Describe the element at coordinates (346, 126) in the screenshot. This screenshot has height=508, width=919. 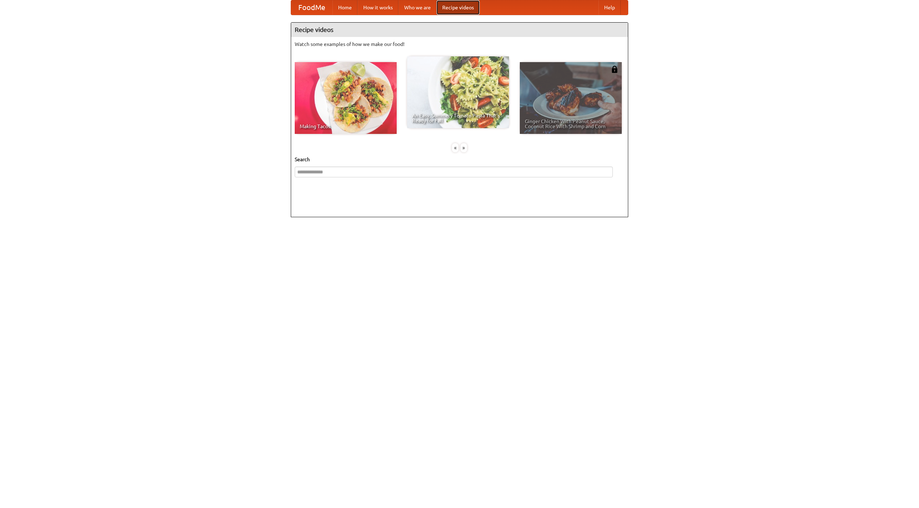
I see `span: Making Tacos` at that location.